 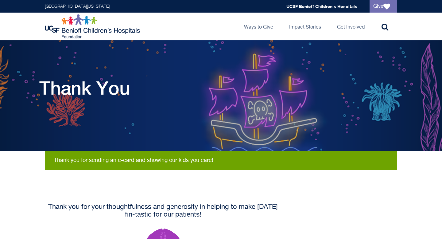 What do you see at coordinates (221, 160) in the screenshot?
I see `div: Thank you for sending an e-card and showing our kids you care!` at bounding box center [221, 160].